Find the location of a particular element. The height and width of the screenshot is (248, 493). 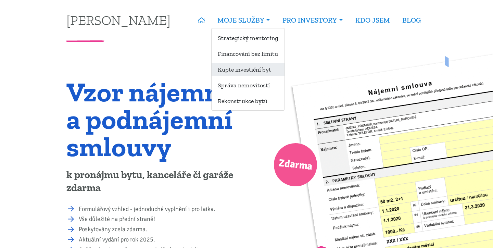

a: Strategický mentoring is located at coordinates (248, 38).